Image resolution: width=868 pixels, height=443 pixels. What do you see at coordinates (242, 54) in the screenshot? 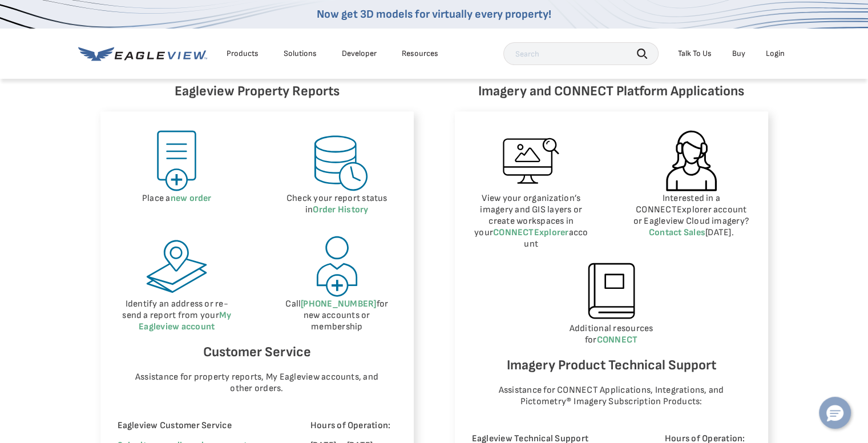
I see `div: Products` at bounding box center [242, 54].